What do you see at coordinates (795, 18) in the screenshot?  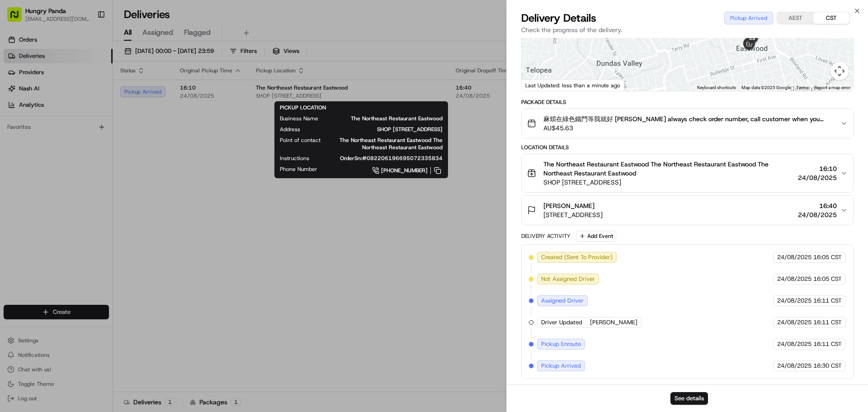 I see `button: AEST` at bounding box center [795, 18].